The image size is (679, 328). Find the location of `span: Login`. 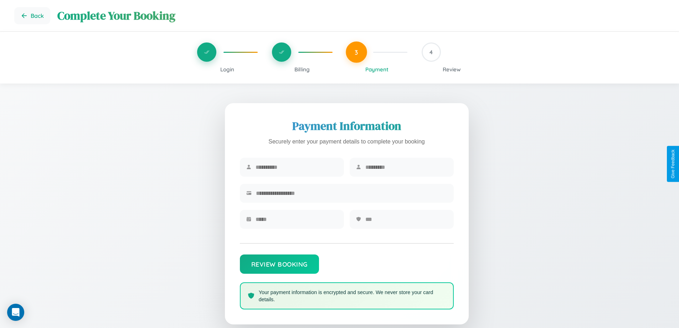

span: Login is located at coordinates (227, 69).